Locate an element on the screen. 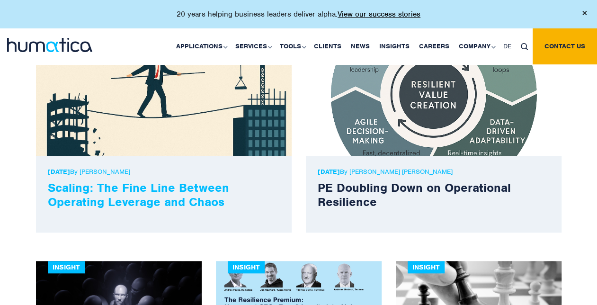 This screenshot has width=597, height=305. a: PE Doubling Down on Operational Resilience is located at coordinates (414, 195).